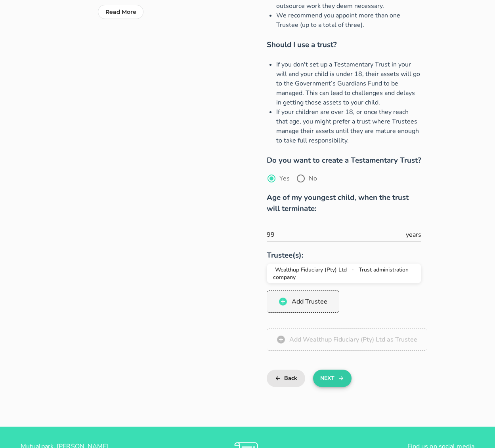 The height and width of the screenshot is (448, 495). What do you see at coordinates (344, 274) in the screenshot?
I see `button: Wealthup Fiduciary (Pty) Ltd - Trust administration company` at bounding box center [344, 274].